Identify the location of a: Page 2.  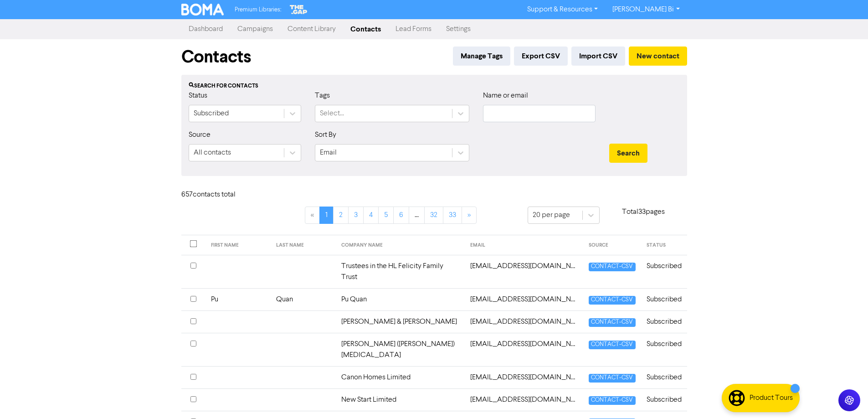
(341, 215).